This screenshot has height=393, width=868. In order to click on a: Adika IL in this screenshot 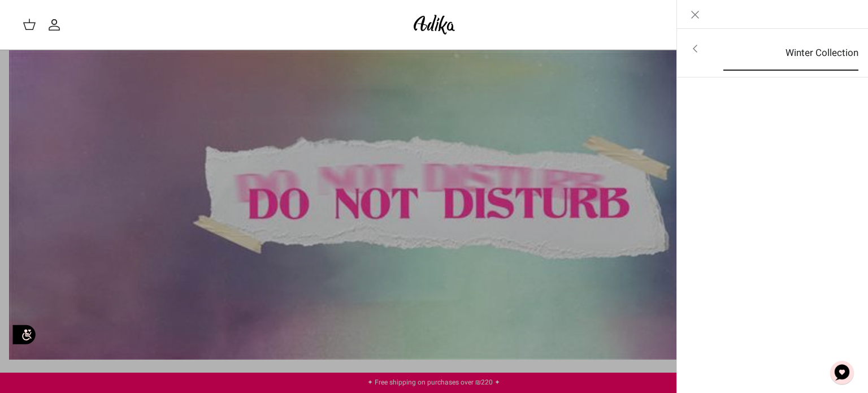, I will do `click(434, 25)`.